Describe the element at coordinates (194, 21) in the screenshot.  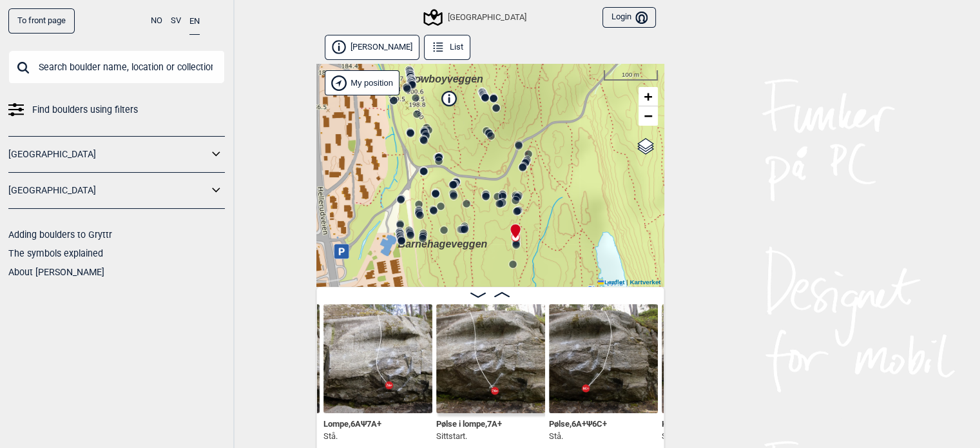
I see `button: EN` at that location.